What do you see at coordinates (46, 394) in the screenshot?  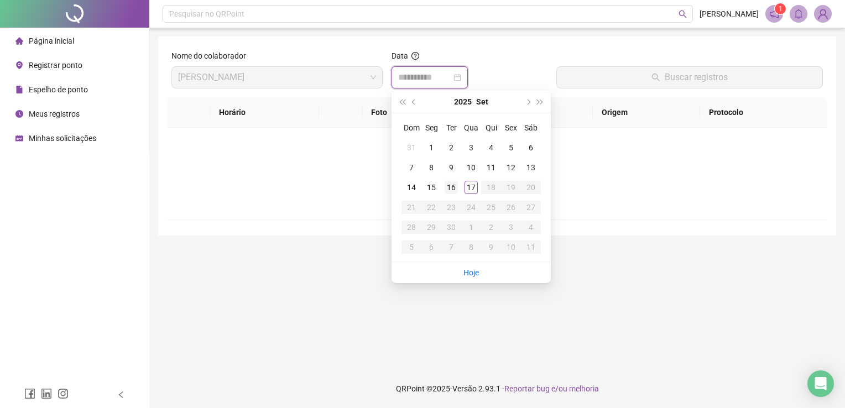 I see `span: linkedin` at bounding box center [46, 394].